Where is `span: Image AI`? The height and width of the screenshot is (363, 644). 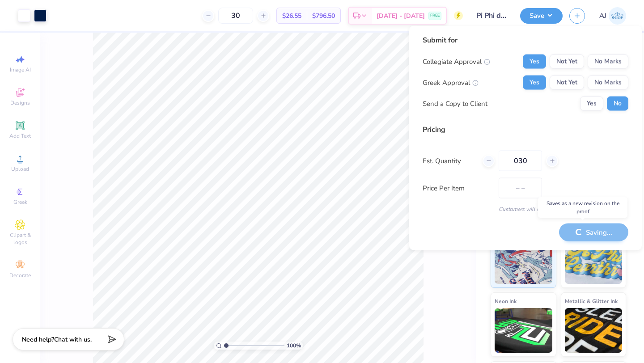 span: Image AI is located at coordinates (20, 70).